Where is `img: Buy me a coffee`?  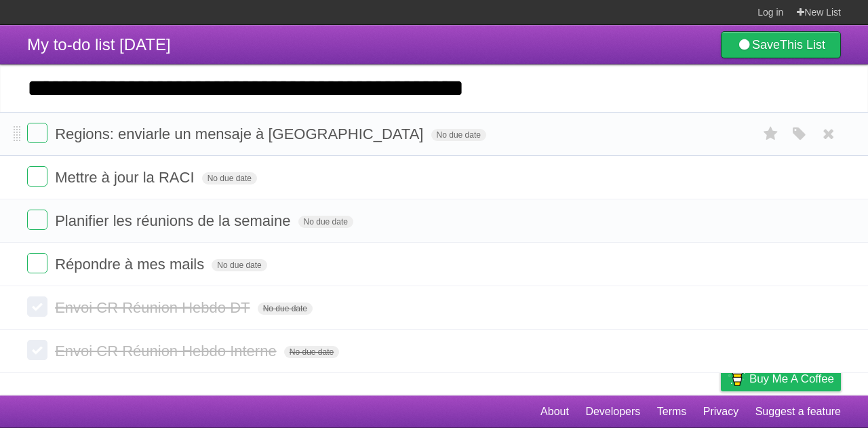 img: Buy me a coffee is located at coordinates (736, 378).